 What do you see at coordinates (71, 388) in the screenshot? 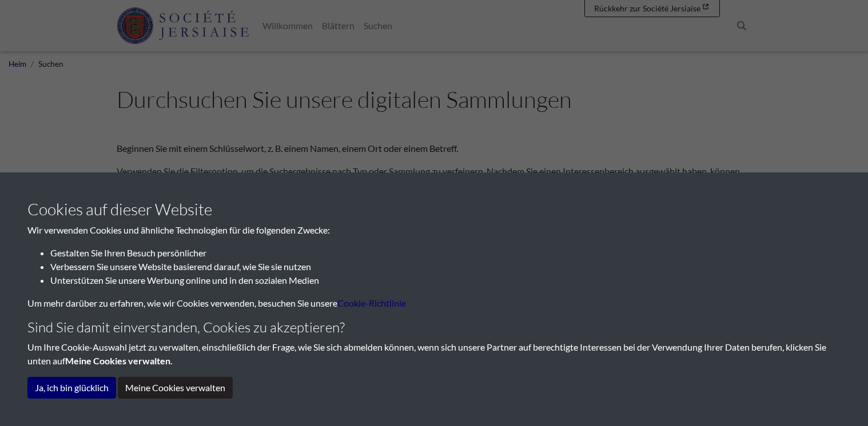
I see `button: Ja, ich bin glücklich` at bounding box center [71, 388].